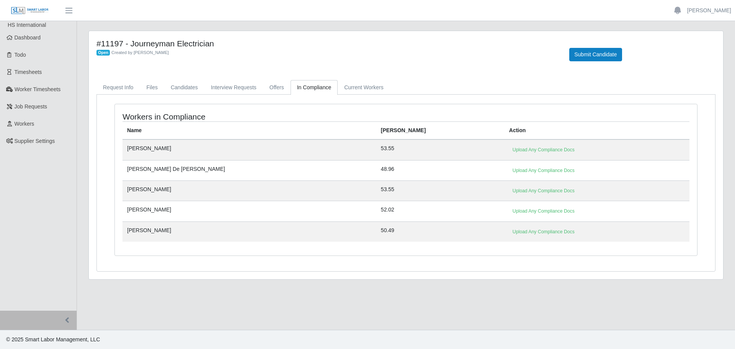 This screenshot has height=349, width=735. What do you see at coordinates (118, 87) in the screenshot?
I see `a: Request Info` at bounding box center [118, 87].